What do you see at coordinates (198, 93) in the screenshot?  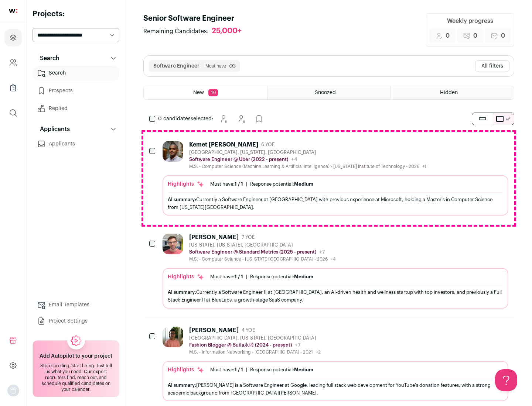 I see `span: New` at bounding box center [198, 93].